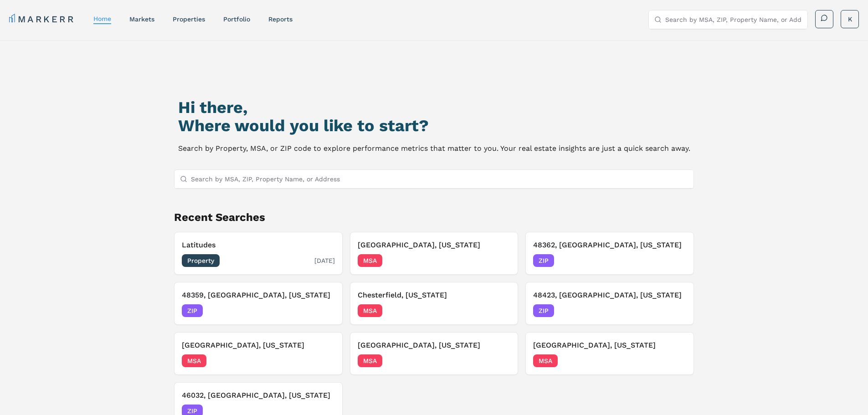  Describe the element at coordinates (850, 19) in the screenshot. I see `button: K` at that location.